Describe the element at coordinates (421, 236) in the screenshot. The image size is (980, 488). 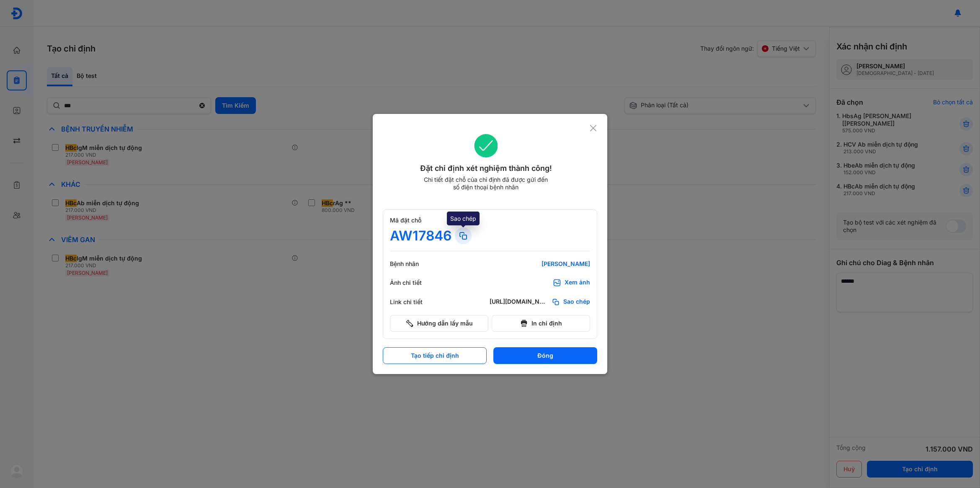
I see `div: AW17846` at that location.